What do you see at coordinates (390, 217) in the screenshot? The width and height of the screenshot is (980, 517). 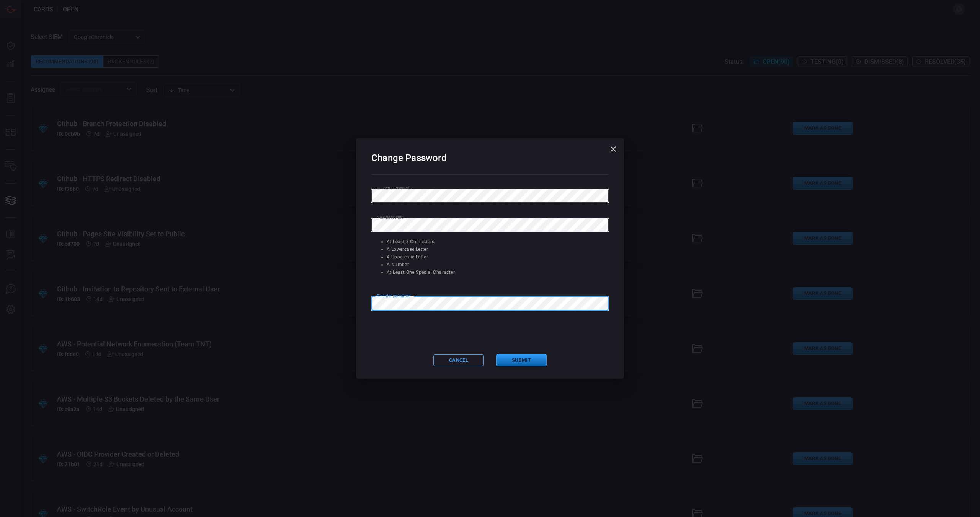 I see `label: New password` at bounding box center [390, 217].